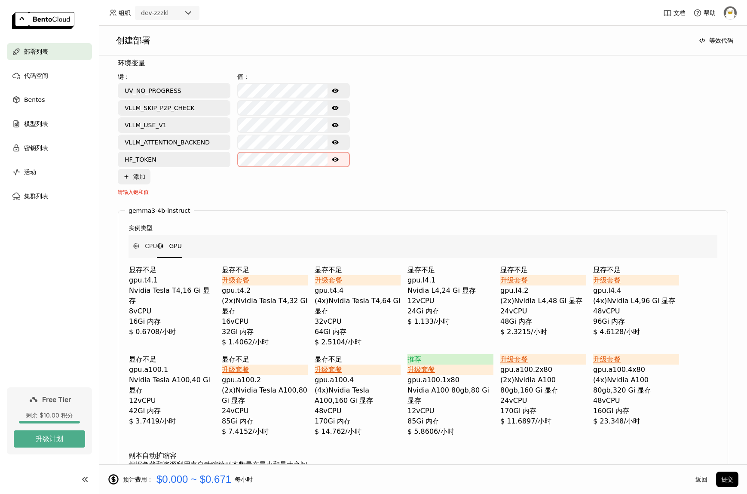 The height and width of the screenshot is (494, 747). What do you see at coordinates (141, 228) in the screenshot?
I see `div: 实例类型` at bounding box center [141, 228].